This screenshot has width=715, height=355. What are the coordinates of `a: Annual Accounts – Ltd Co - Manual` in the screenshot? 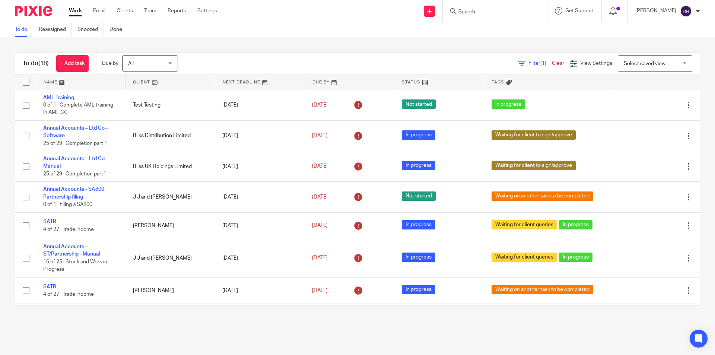 It's located at (75, 162).